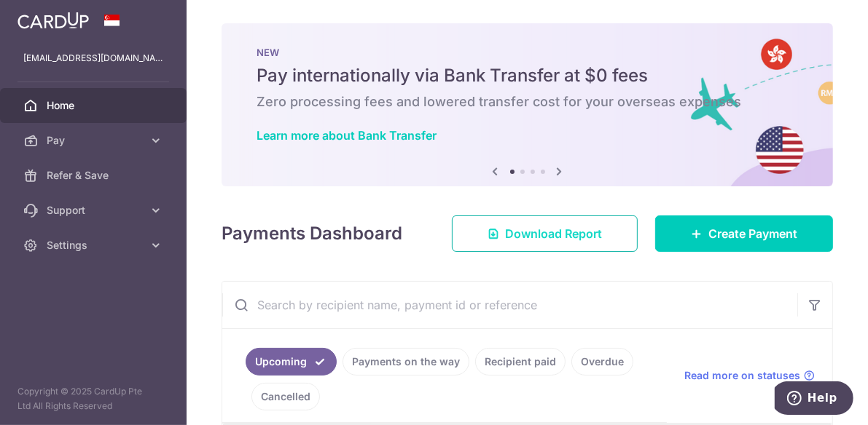  Describe the element at coordinates (520, 362) in the screenshot. I see `a: Recipient paid` at that location.